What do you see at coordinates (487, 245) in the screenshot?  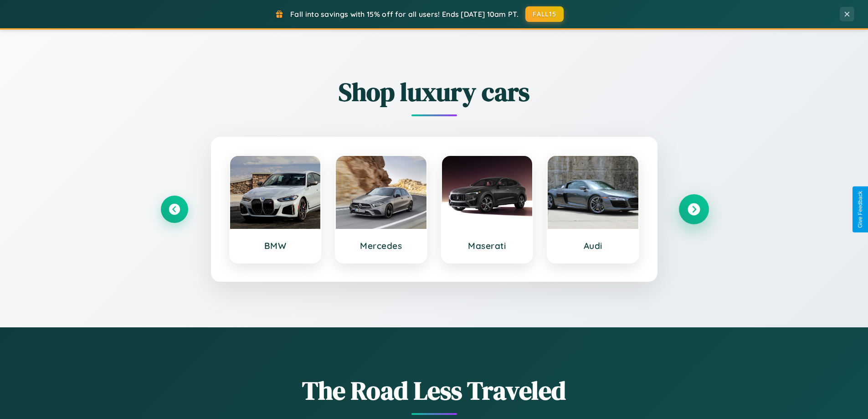 I see `h3: Maserati` at bounding box center [487, 245].